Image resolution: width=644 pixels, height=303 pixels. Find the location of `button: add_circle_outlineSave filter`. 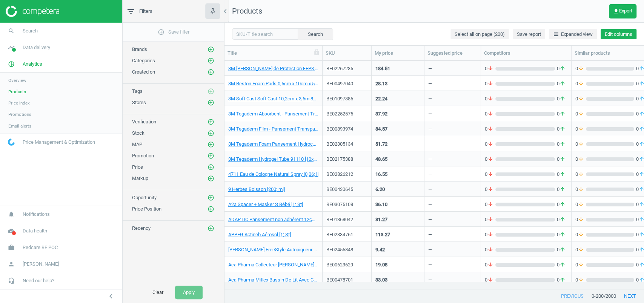

button: add_circle_outlineSave filter is located at coordinates (173, 32).